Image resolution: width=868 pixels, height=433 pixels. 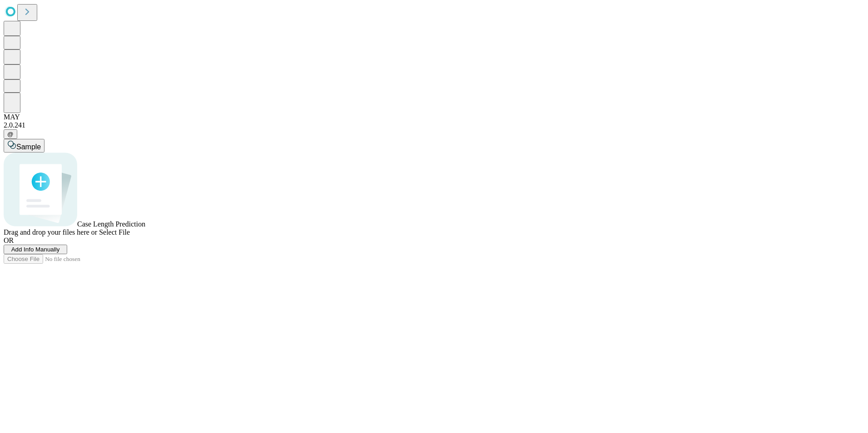 What do you see at coordinates (114, 232) in the screenshot?
I see `span: Select File` at bounding box center [114, 232].